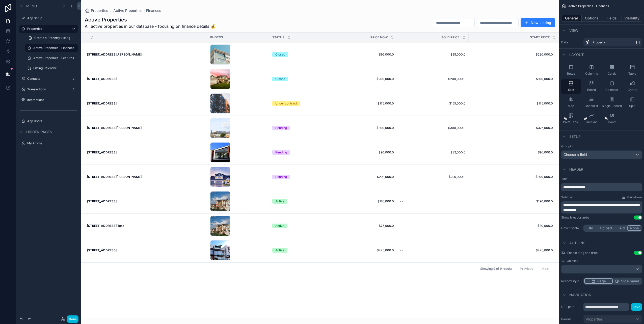 The height and width of the screenshot is (324, 644). What do you see at coordinates (591, 86) in the screenshot?
I see `button: Board` at bounding box center [591, 86].